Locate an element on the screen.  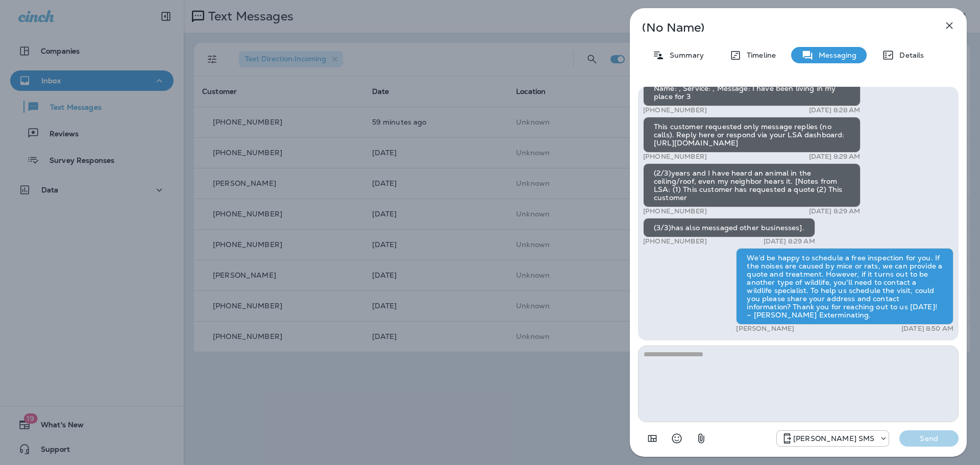
div: (2/3)years and I have heard an animal in the ceiling/roof, even my neighbor hears it. [Notes from... is located at coordinates (752, 185).